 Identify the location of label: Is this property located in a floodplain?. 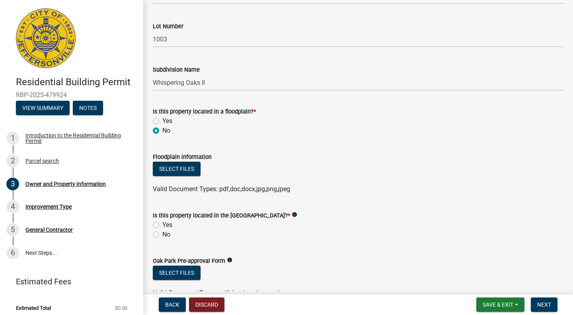
(204, 112).